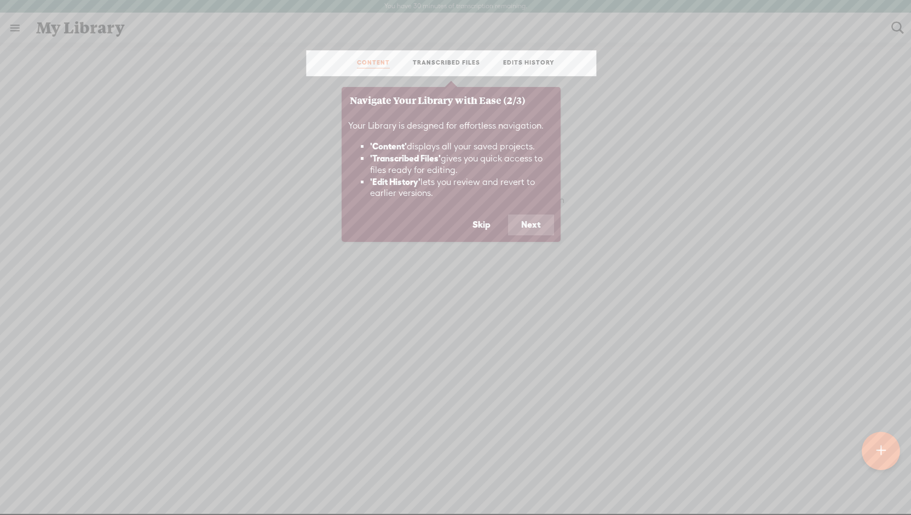 The width and height of the screenshot is (911, 515). I want to click on button: Next, so click(531, 225).